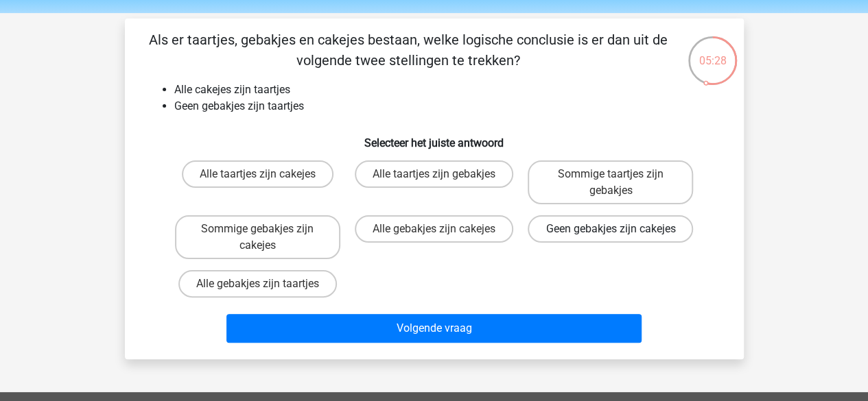 This screenshot has width=868, height=401. I want to click on div: 05:28, so click(712, 52).